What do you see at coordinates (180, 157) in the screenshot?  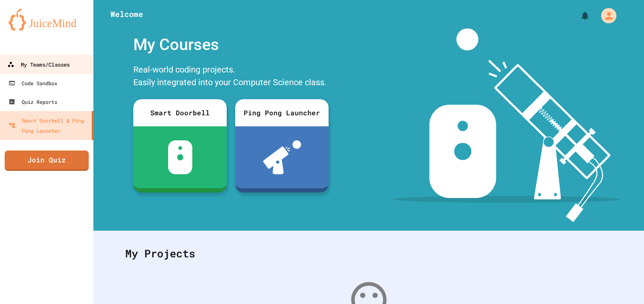 I see `img: sdb-white.svg` at bounding box center [180, 157].